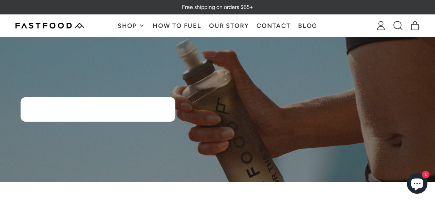  Describe the element at coordinates (417, 184) in the screenshot. I see `inbox-online-store-chat: Shopify online store chat` at that location.